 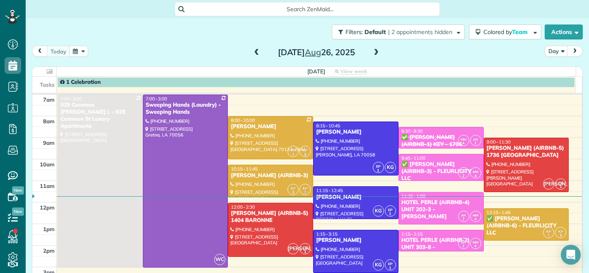 I want to click on span: 8:00 - 10:00, so click(x=243, y=120).